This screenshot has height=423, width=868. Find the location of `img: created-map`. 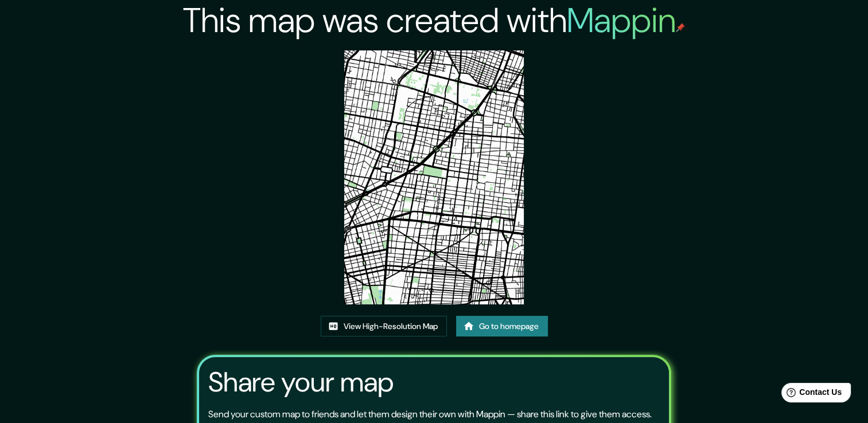

img: created-map is located at coordinates (434, 177).